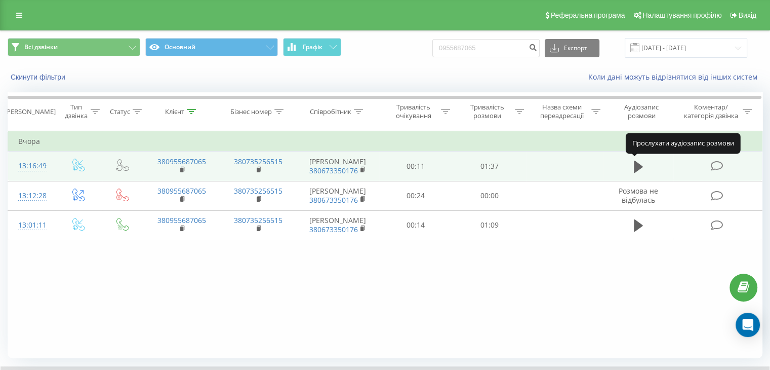 This screenshot has width=770, height=370. I want to click on td: 01:09, so click(489, 225).